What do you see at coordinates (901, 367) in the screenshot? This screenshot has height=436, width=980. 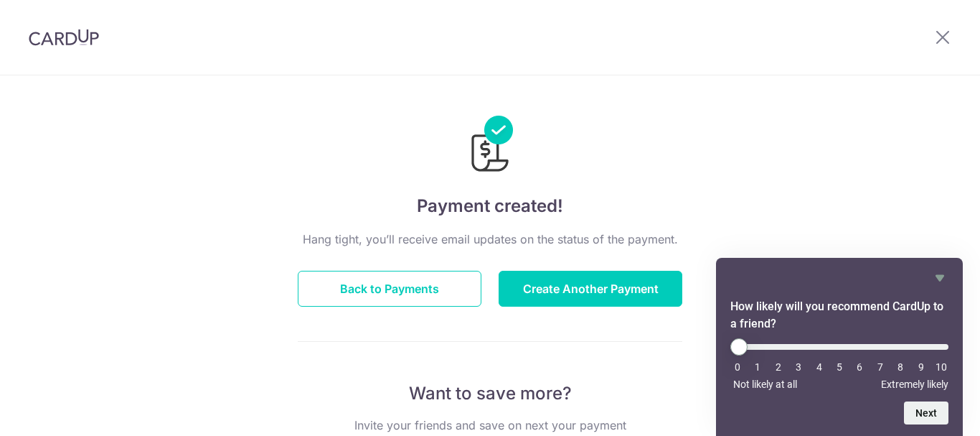 I see `li: 8` at bounding box center [901, 367].